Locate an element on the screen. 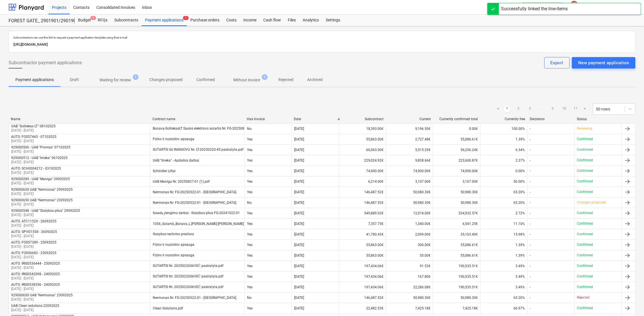  div: 146,487.52€ is located at coordinates (363, 192).